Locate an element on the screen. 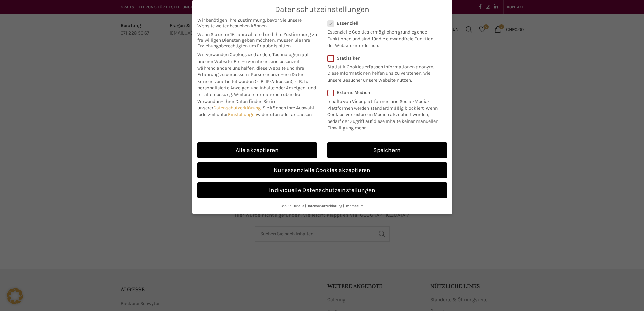 The width and height of the screenshot is (644, 311). span: Wenn Sie unter 16 Jahre alt sind und Ihre Zustimmung zu freiwilligen Diensten geben möchten, müss... is located at coordinates (257, 40).